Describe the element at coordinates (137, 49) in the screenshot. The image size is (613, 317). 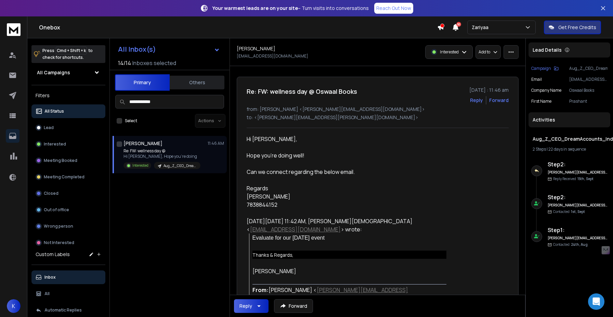
I see `h1: All Inbox(s)` at that location.